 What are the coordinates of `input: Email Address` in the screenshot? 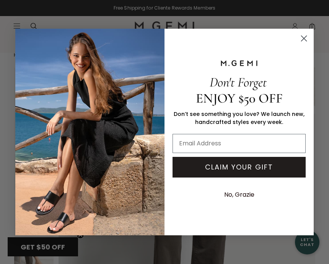 It's located at (239, 143).